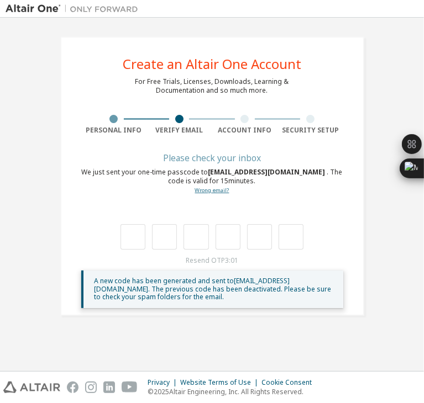 The height and width of the screenshot is (403, 424). What do you see at coordinates (245, 130) in the screenshot?
I see `div: Account Info` at bounding box center [245, 130].